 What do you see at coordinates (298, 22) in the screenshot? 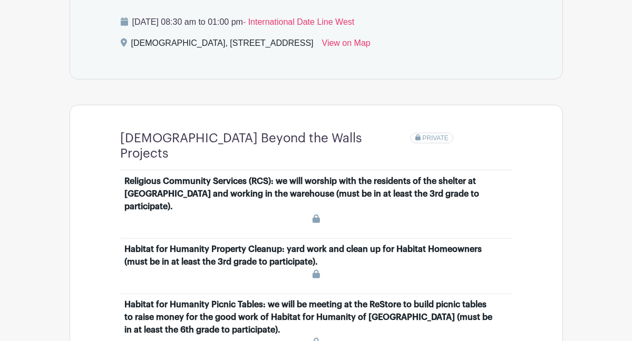
I see `span: - International Date Line West` at bounding box center [298, 22].